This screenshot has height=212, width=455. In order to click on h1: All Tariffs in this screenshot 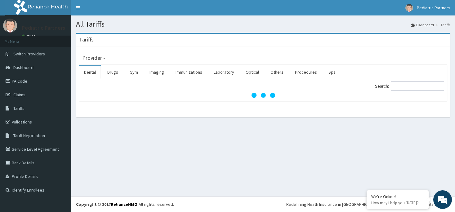, I will do `click(263, 24)`.